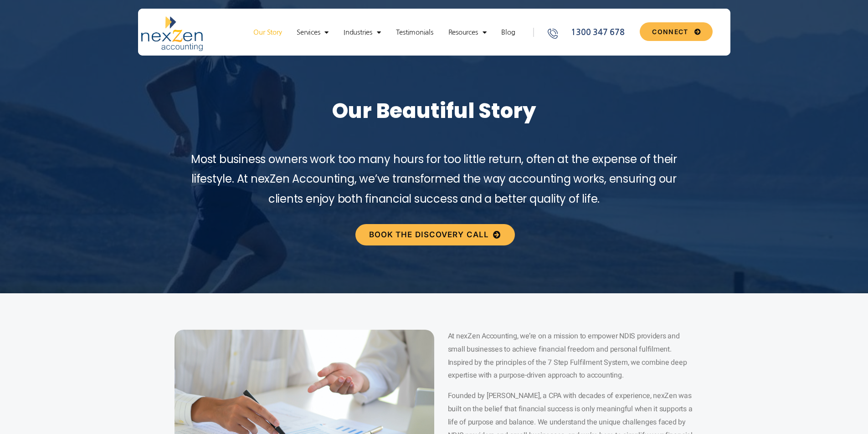 This screenshot has width=868, height=434. I want to click on a: Services, so click(312, 32).